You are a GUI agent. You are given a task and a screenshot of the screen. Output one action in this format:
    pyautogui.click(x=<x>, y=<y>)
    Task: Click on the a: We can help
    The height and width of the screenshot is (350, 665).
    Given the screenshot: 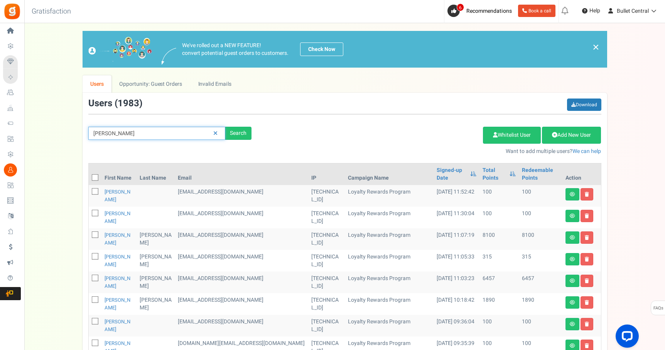 What is the action you would take?
    pyautogui.click(x=587, y=151)
    